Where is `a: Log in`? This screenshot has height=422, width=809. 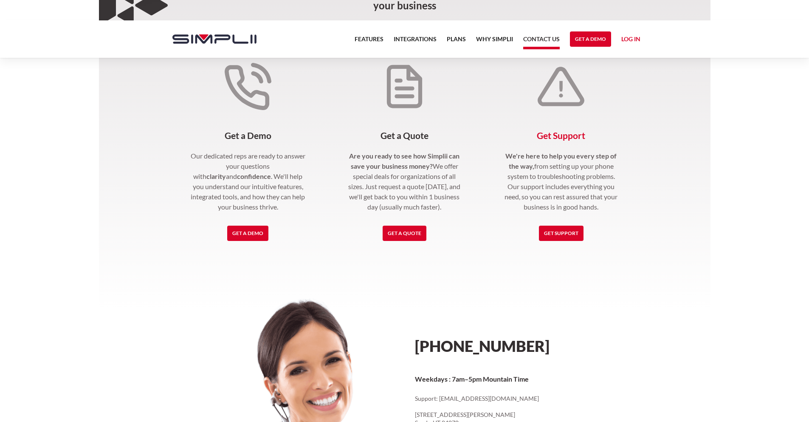 a: Log in is located at coordinates (631, 40).